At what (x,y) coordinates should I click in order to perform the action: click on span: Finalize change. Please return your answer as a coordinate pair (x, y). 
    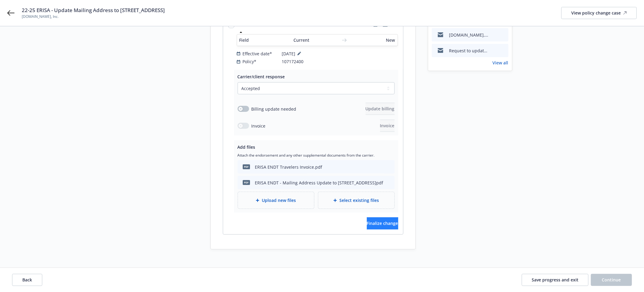
    Looking at the image, I should click on (383, 223).